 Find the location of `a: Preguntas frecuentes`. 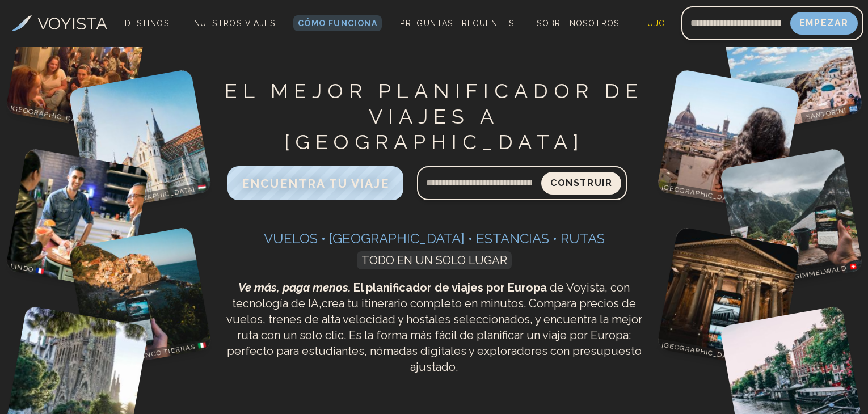

a: Preguntas frecuentes is located at coordinates (457, 23).